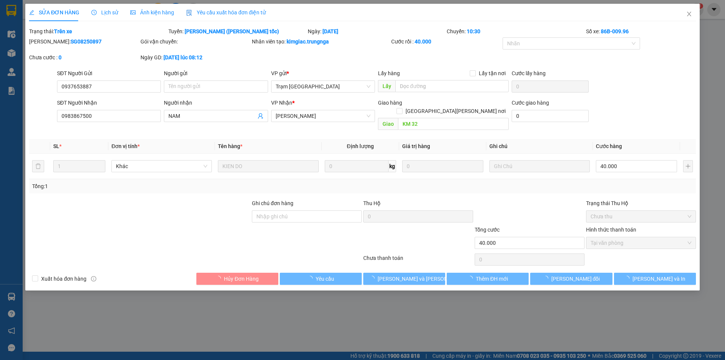  Describe the element at coordinates (611, 230) in the screenshot. I see `label: Hình thức thanh toán` at that location.